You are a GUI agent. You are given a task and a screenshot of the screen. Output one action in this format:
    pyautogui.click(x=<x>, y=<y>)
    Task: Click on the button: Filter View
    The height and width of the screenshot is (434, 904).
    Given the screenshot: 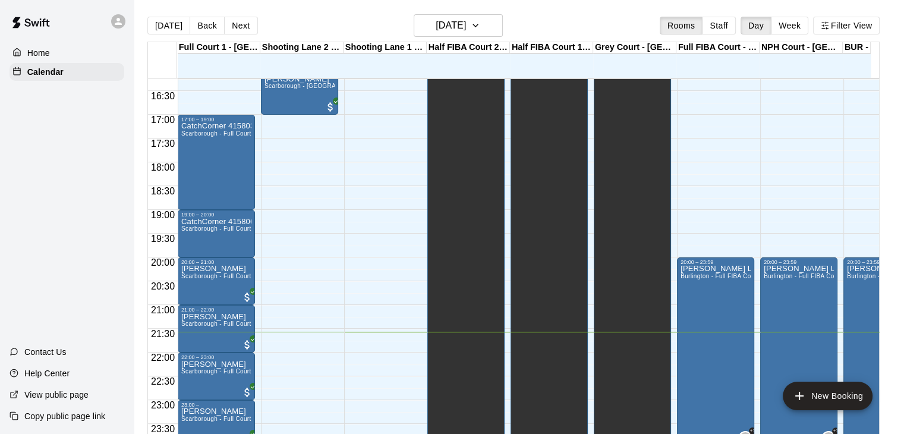 What is the action you would take?
    pyautogui.click(x=847, y=26)
    